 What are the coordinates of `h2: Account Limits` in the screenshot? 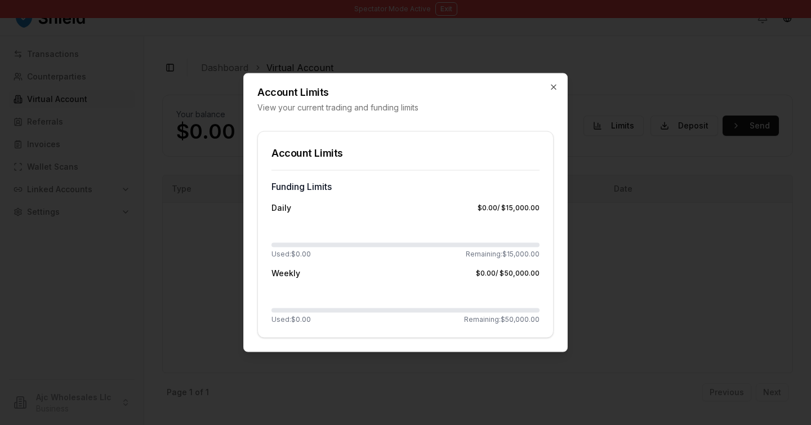 It's located at (406, 92).